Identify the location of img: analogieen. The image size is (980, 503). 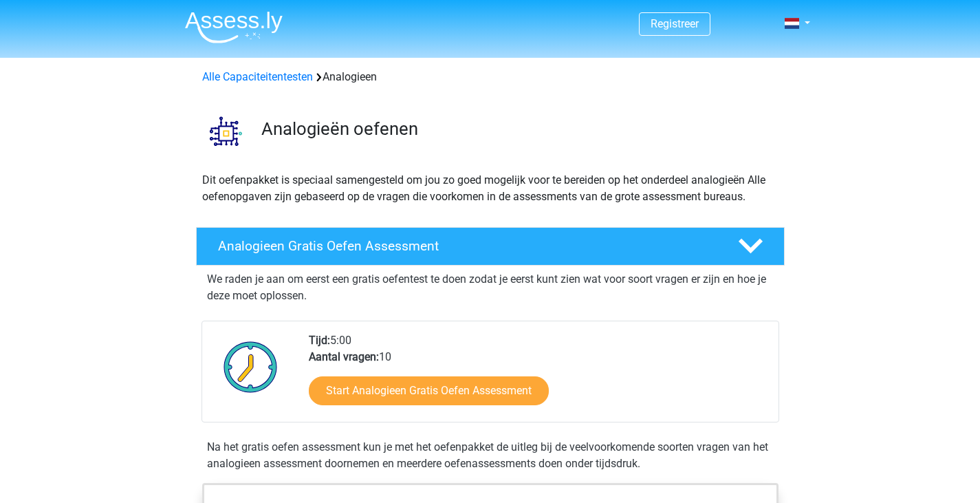
(226, 131).